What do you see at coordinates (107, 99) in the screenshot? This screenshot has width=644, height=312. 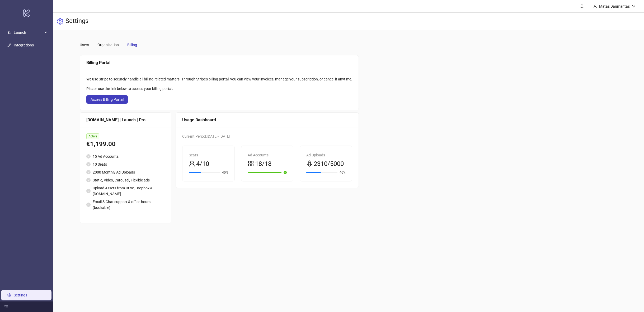 I see `span: Access Billing Portal` at bounding box center [107, 99].